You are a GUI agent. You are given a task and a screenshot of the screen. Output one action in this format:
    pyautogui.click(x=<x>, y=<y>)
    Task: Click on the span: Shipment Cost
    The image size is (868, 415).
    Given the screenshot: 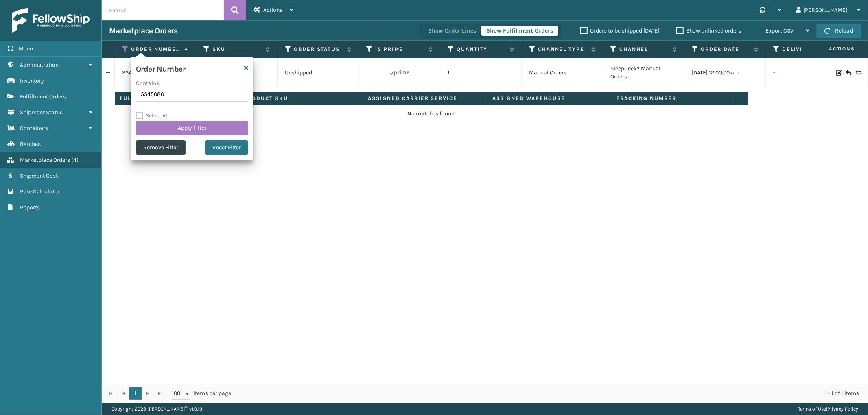 What is the action you would take?
    pyautogui.click(x=39, y=176)
    